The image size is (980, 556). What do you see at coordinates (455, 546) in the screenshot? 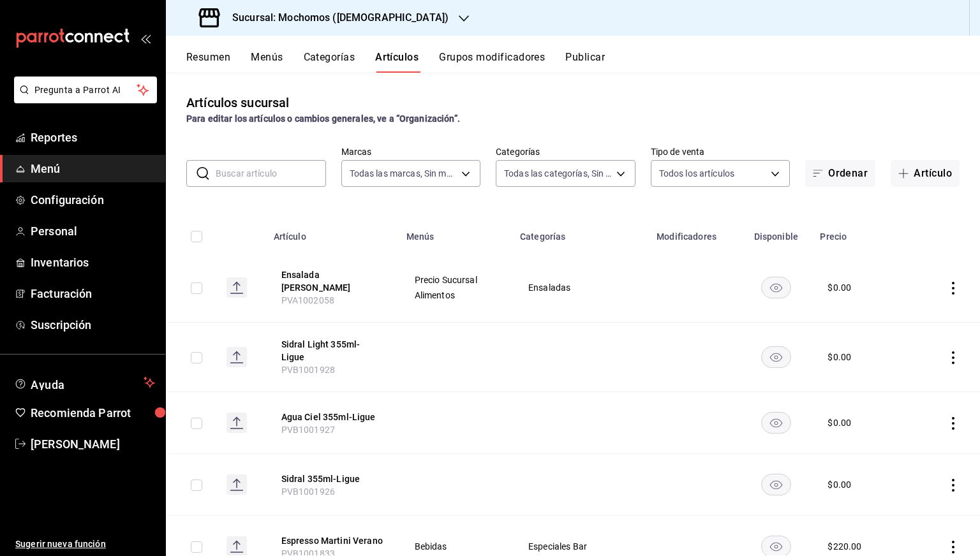
I see `span: Bebidas` at bounding box center [455, 546].